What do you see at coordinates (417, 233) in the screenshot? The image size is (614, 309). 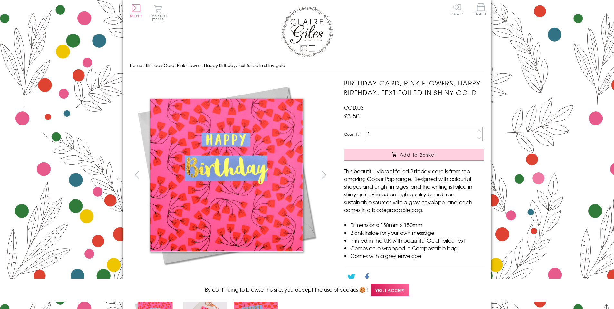 I see `li: Blank inside for your own message` at bounding box center [417, 233].